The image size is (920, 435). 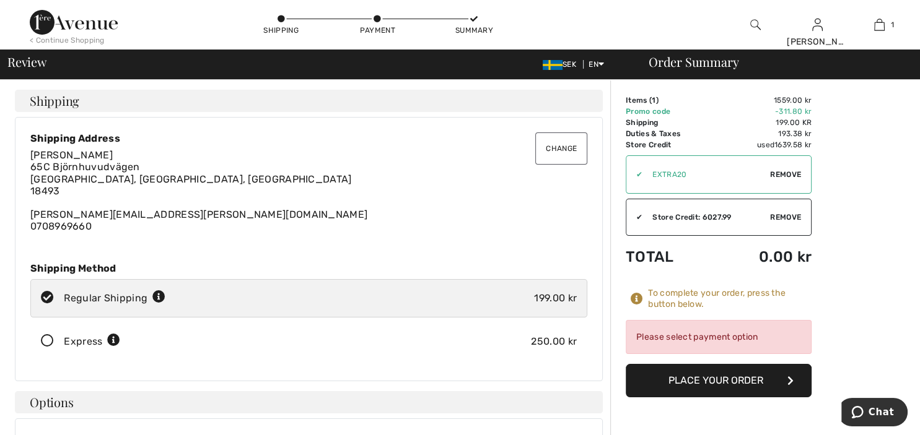 What do you see at coordinates (765, 145) in the screenshot?
I see `td: used` at bounding box center [765, 145].